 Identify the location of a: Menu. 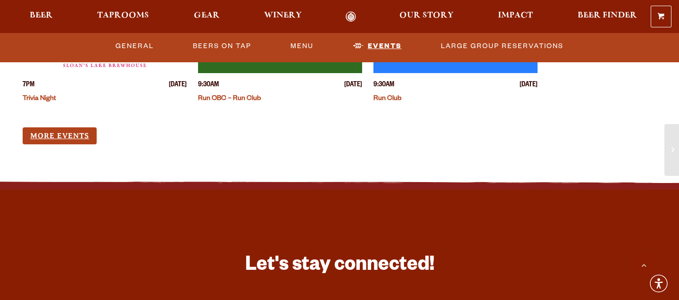
(302, 46).